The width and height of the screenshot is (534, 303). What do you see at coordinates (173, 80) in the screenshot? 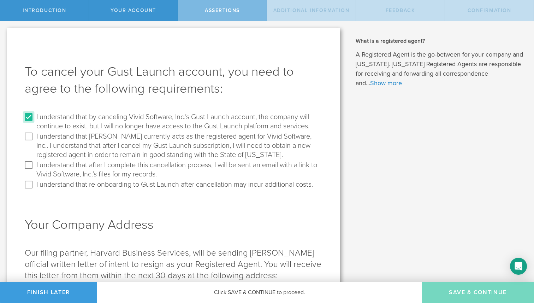
I see `h1: To cancel your Gust Launch account, you need to agree to the following requirements:` at bounding box center [173, 80].